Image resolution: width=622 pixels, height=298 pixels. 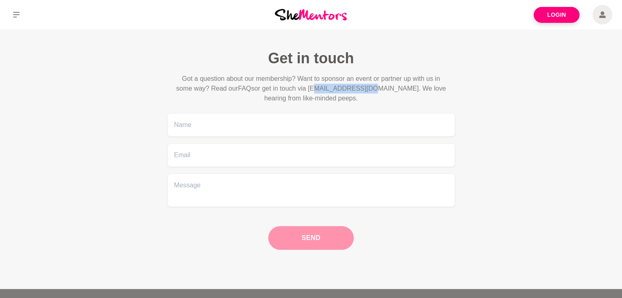 I want to click on a: Login, so click(x=556, y=15).